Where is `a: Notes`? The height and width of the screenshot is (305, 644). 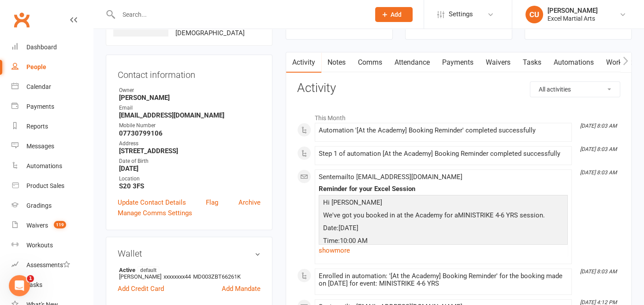
a: Notes is located at coordinates (337, 63).